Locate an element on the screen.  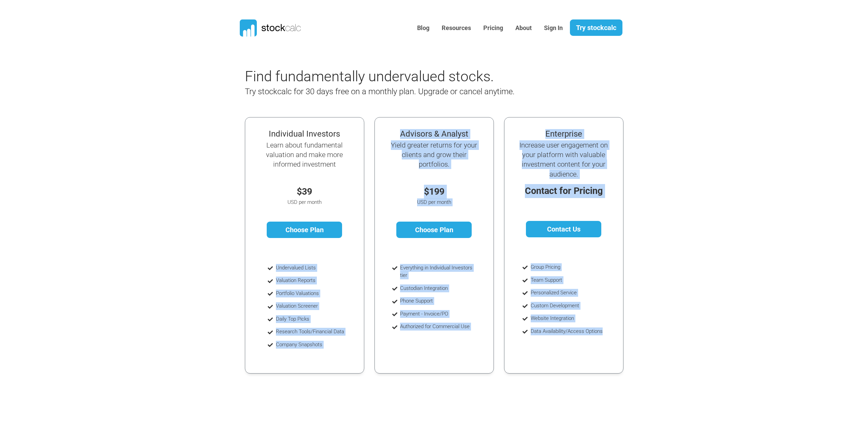
li: Company Snapshots is located at coordinates (310, 345).